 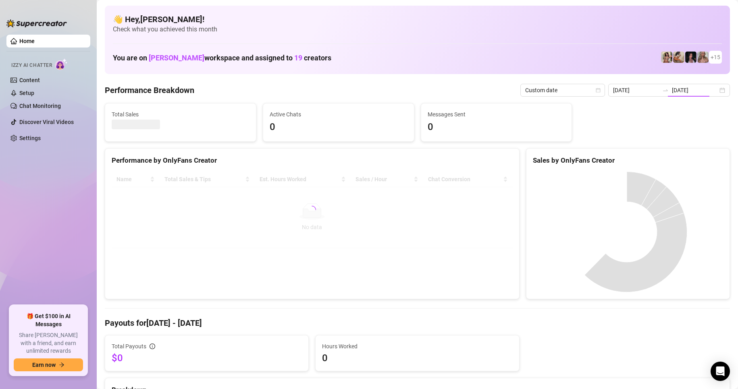 I want to click on span: Total Sales, so click(x=180, y=114).